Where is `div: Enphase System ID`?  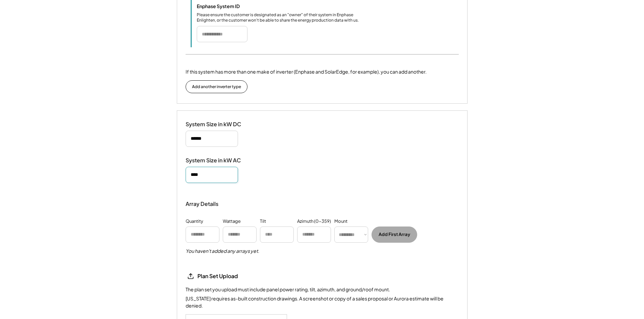 div: Enphase System ID is located at coordinates (230, 6).